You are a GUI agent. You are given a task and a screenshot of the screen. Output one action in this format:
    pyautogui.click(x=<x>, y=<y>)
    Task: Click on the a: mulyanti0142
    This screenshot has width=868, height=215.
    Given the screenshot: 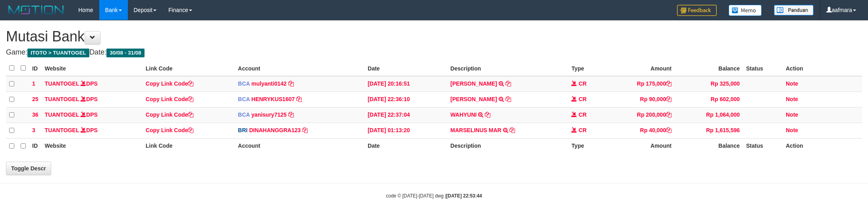 What is the action you would take?
    pyautogui.click(x=269, y=83)
    